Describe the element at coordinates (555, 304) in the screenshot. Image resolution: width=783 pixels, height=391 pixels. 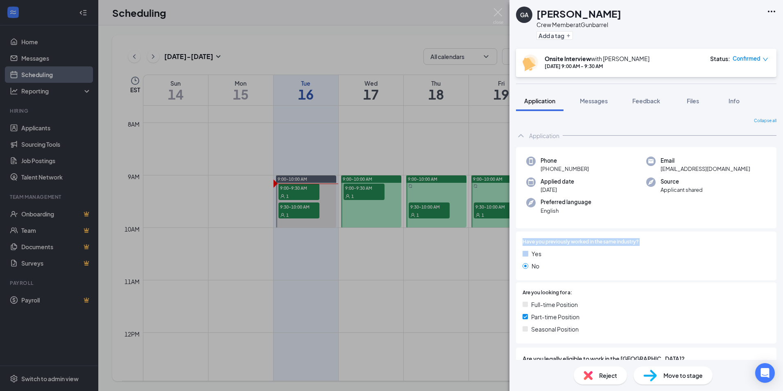
I see `span: Full-time Position` at that location.